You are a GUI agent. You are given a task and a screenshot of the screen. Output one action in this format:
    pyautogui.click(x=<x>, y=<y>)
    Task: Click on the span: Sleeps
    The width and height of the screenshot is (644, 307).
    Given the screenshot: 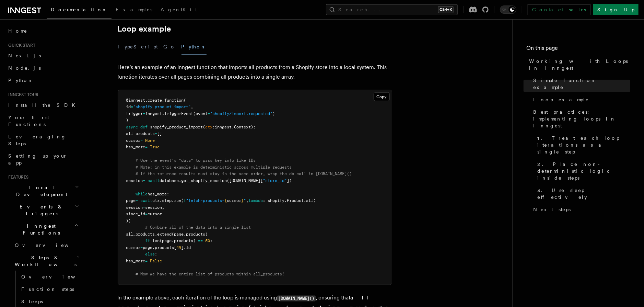 What is the action you would take?
    pyautogui.click(x=32, y=302)
    